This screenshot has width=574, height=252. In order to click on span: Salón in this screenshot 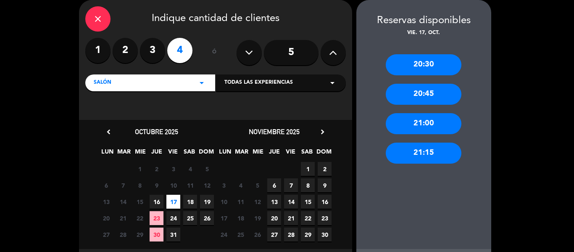, I will do `click(103, 83)`.